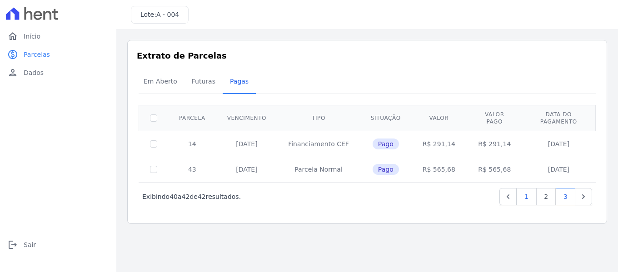 This screenshot has width=618, height=272. What do you see at coordinates (239, 82) in the screenshot?
I see `a: Pagas` at bounding box center [239, 82].